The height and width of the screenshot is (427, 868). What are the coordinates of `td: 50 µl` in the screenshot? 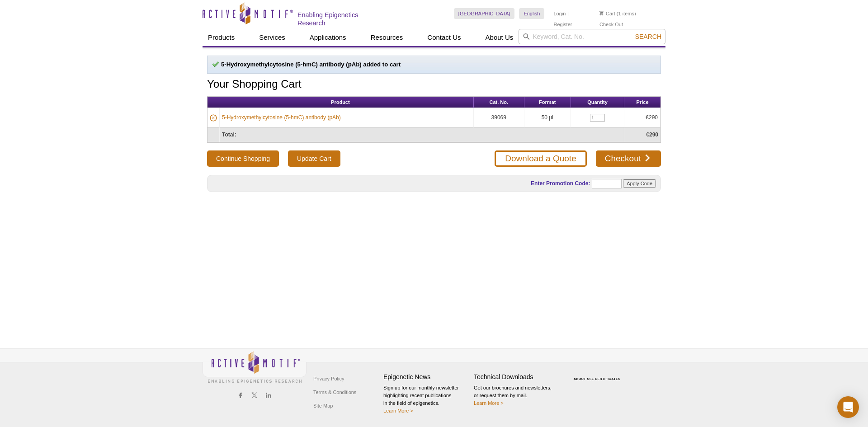 It's located at (548, 117).